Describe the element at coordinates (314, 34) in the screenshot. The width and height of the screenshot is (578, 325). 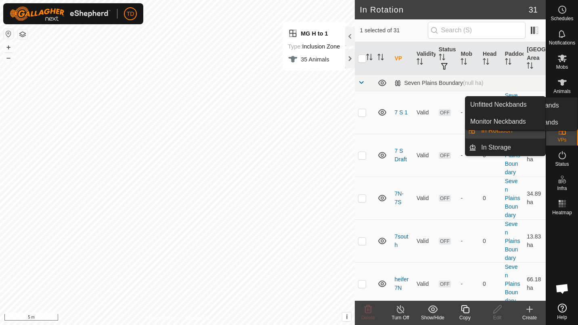
I see `div: MG H to 1` at that location.